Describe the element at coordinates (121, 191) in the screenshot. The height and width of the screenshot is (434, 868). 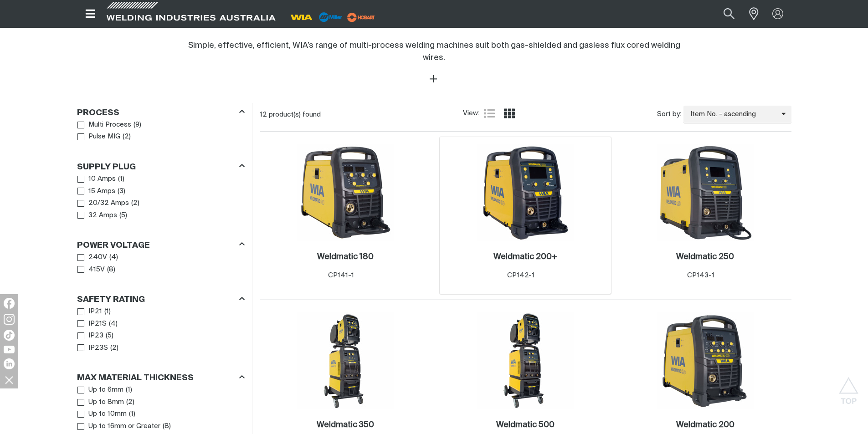
I see `span: ( 3 )` at that location.